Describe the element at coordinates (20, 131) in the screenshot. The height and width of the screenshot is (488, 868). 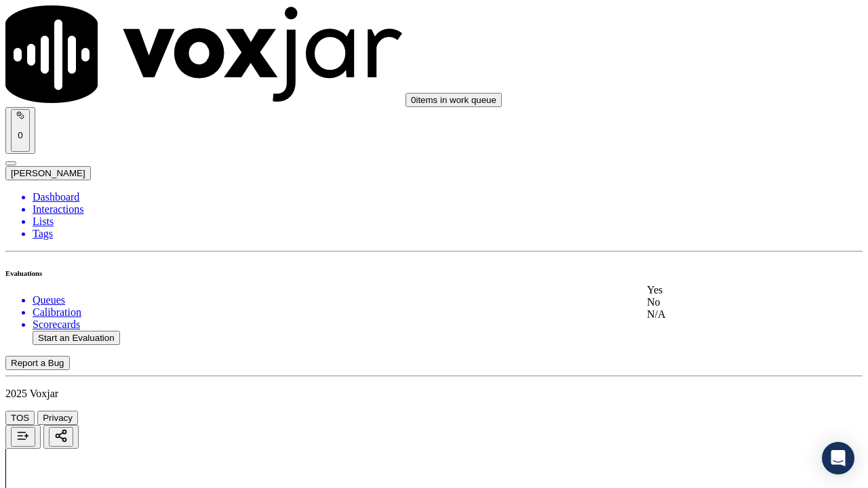
I see `button: 0` at that location.